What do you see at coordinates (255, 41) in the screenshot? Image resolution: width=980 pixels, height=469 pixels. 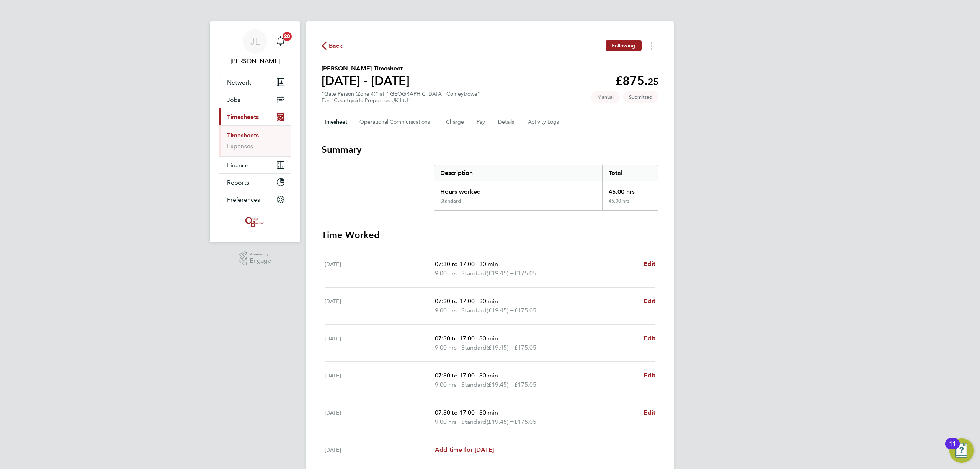 I see `span: JL` at bounding box center [255, 41].